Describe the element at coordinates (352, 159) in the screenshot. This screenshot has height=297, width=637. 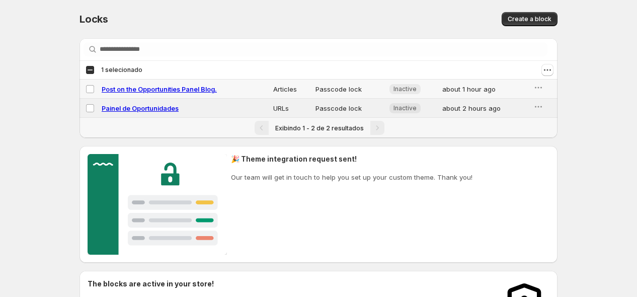
I see `h2: 🎉 Theme integration request sent!` at that location.